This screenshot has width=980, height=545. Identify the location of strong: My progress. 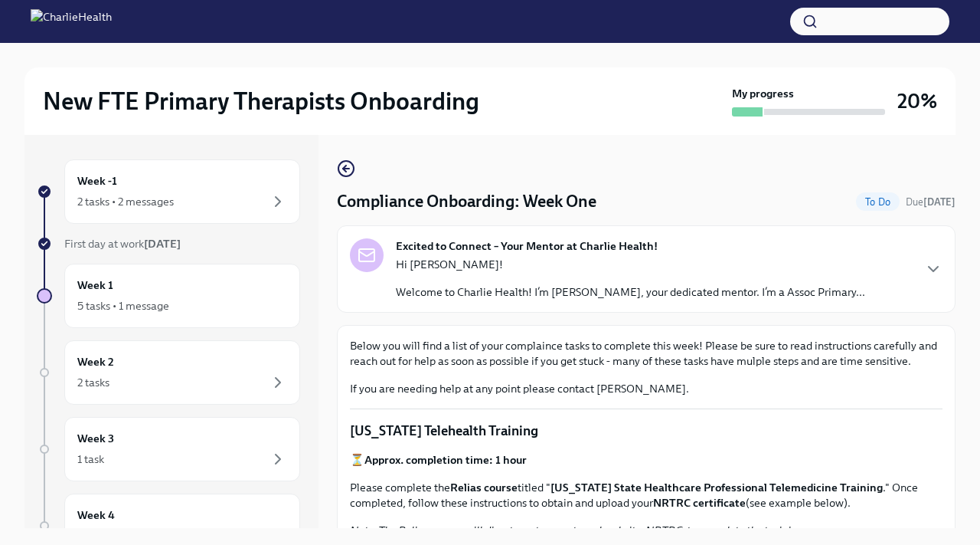
(763, 93).